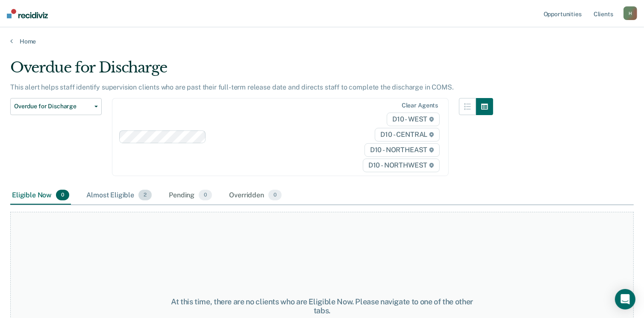  Describe the element at coordinates (322, 306) in the screenshot. I see `div: At this time, there are no clients who are Eligible Now. Please navigate to one of the other tabs.` at that location.